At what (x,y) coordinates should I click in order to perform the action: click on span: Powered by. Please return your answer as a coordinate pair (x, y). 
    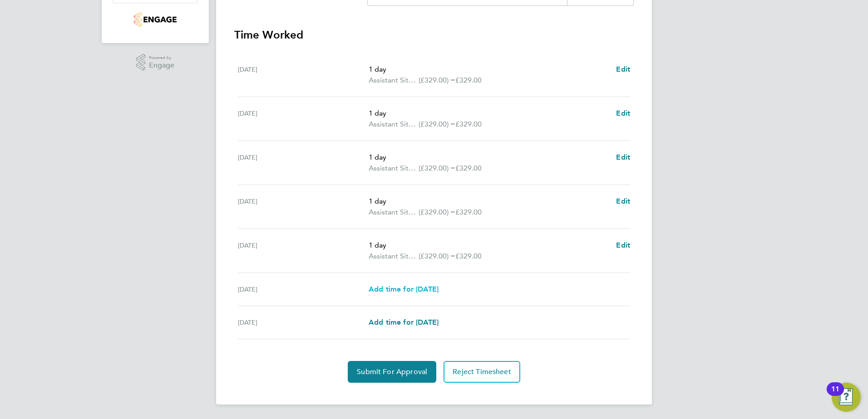
    Looking at the image, I should click on (161, 58).